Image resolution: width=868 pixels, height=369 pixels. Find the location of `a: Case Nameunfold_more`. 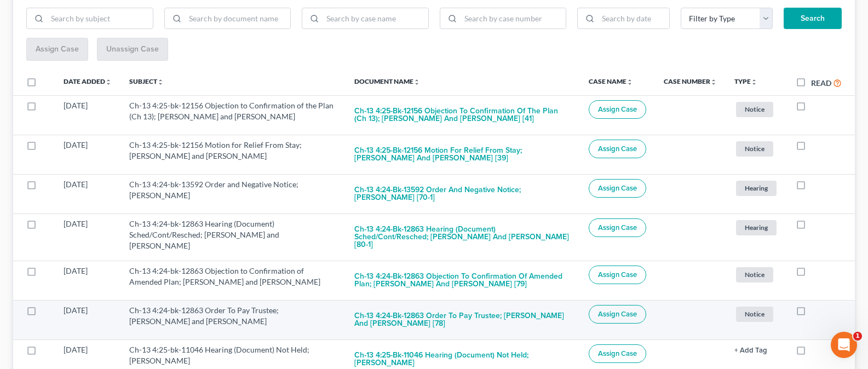

a: Case Nameunfold_more is located at coordinates (611, 81).